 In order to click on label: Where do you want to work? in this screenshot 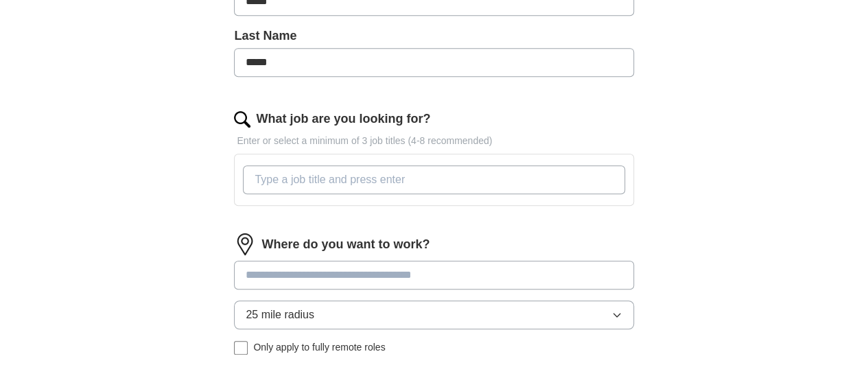, I will do `click(345, 244)`.